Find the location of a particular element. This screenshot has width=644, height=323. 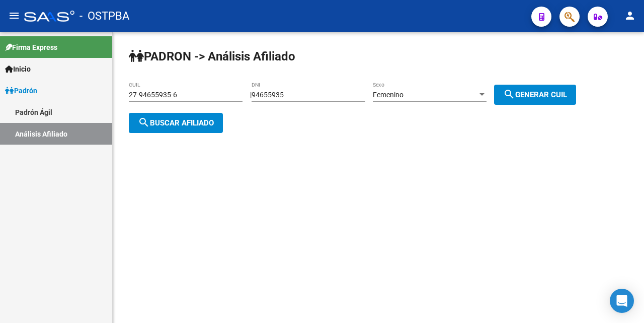

button: Generar CUIL is located at coordinates (535, 95).